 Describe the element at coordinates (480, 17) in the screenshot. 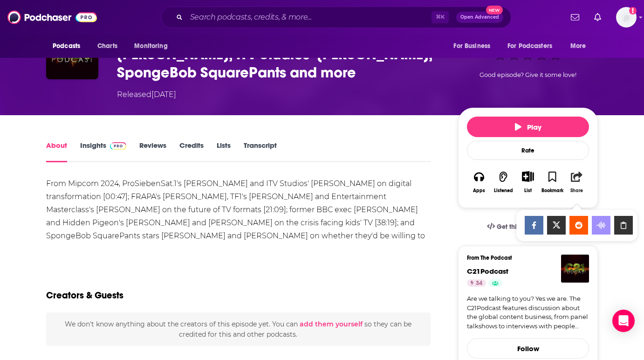

I see `span: Open Advanced` at that location.